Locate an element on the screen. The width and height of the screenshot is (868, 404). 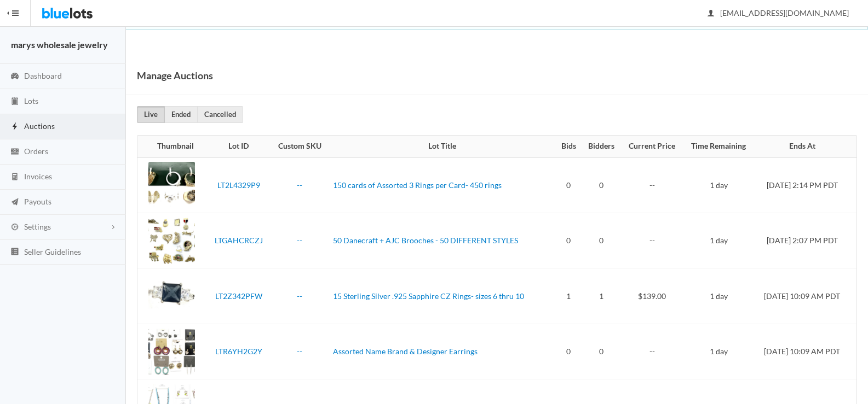
ion-icon: cog is located at coordinates (15, 228).